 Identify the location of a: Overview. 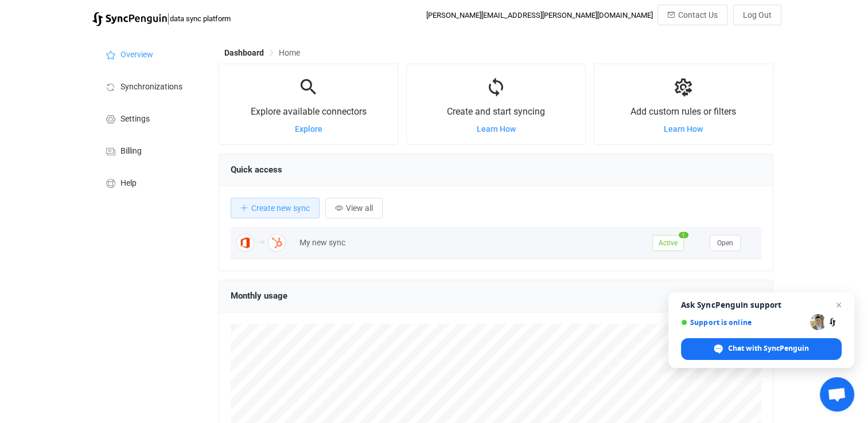
(150, 53).